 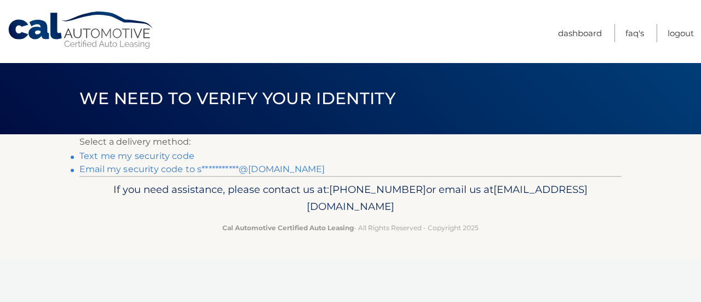 I want to click on a: Logout, so click(x=681, y=33).